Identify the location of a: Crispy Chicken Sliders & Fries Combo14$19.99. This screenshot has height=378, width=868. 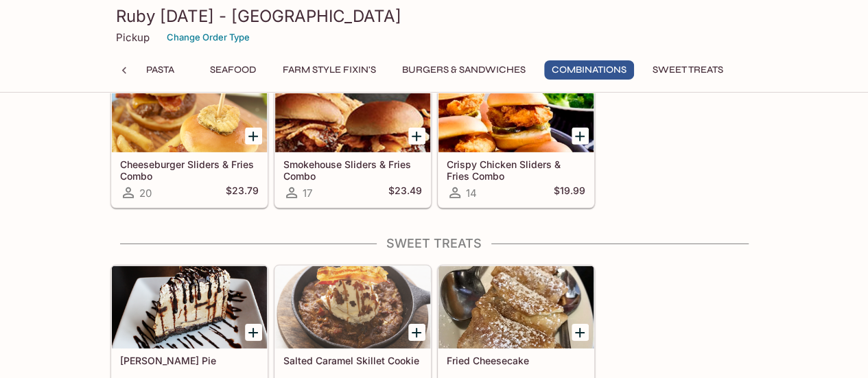
(516, 139).